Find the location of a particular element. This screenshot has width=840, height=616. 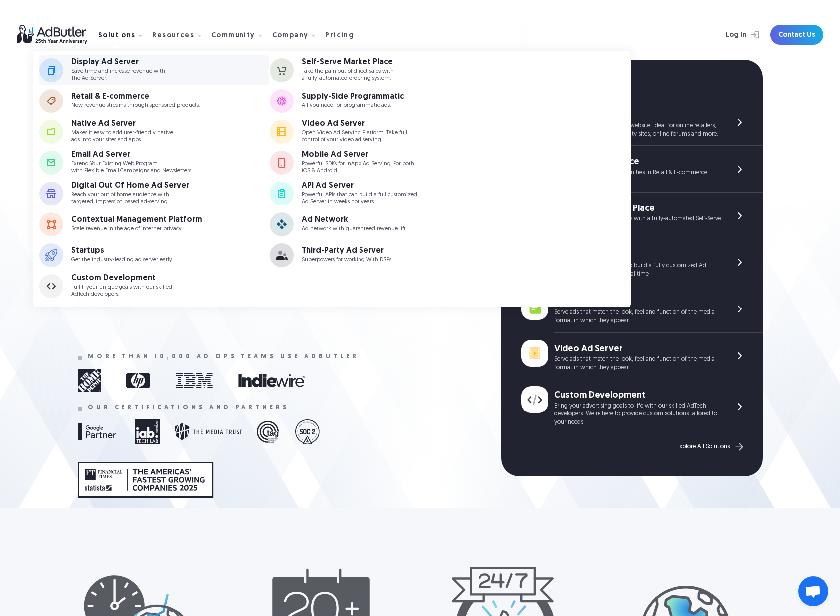

a: Pricing is located at coordinates (344, 35).